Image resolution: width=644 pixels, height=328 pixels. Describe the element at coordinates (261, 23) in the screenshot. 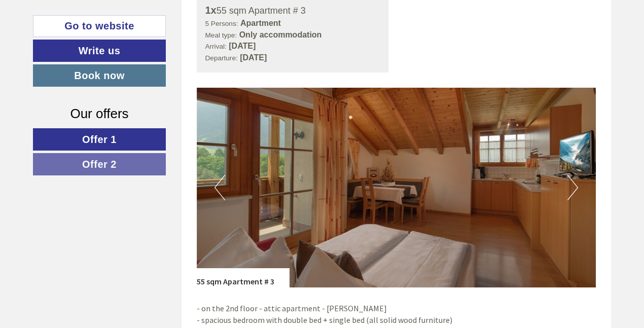

I see `b: Apartment` at that location.